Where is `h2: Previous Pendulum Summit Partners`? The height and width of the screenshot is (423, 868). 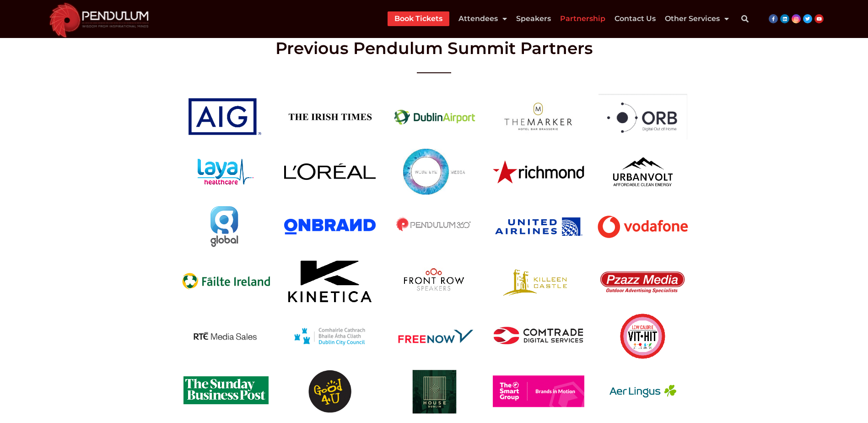 h2: Previous Pendulum Summit Partners is located at coordinates (434, 48).